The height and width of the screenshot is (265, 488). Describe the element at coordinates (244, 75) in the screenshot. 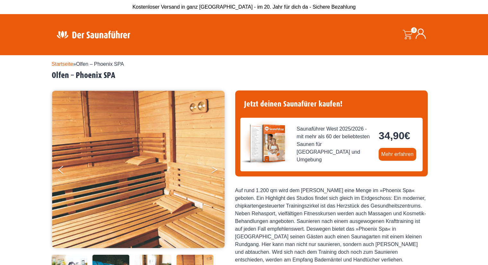

I see `h2: Olfen – Phoenix SPA` at that location.